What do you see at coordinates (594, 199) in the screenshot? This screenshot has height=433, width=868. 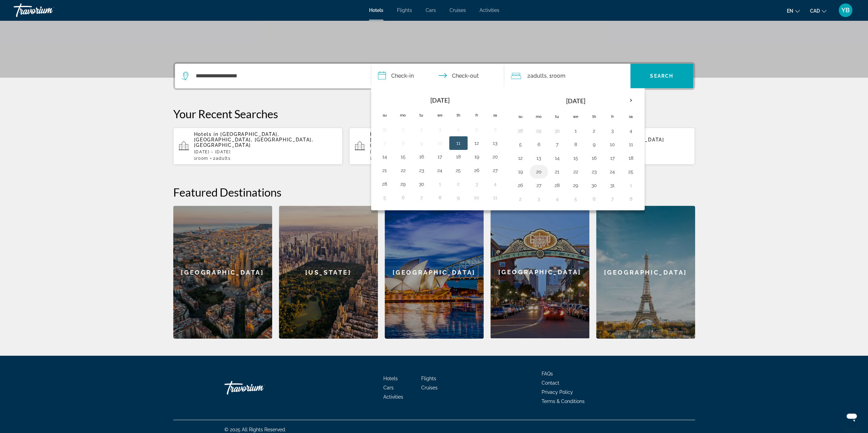 I see `button: Day 6` at bounding box center [594, 199].